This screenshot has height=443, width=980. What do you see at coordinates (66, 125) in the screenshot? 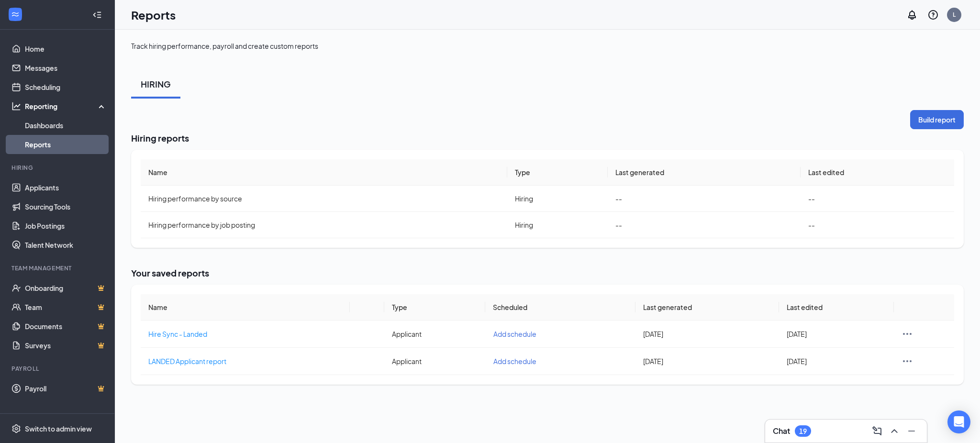
I see `a: Dashboards` at bounding box center [66, 125].